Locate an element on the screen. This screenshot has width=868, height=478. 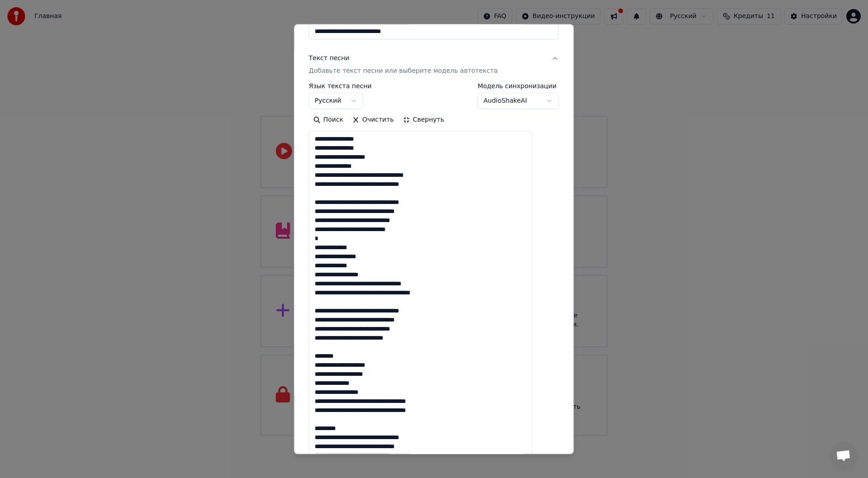
label: Модель синхронизации is located at coordinates (519, 87).